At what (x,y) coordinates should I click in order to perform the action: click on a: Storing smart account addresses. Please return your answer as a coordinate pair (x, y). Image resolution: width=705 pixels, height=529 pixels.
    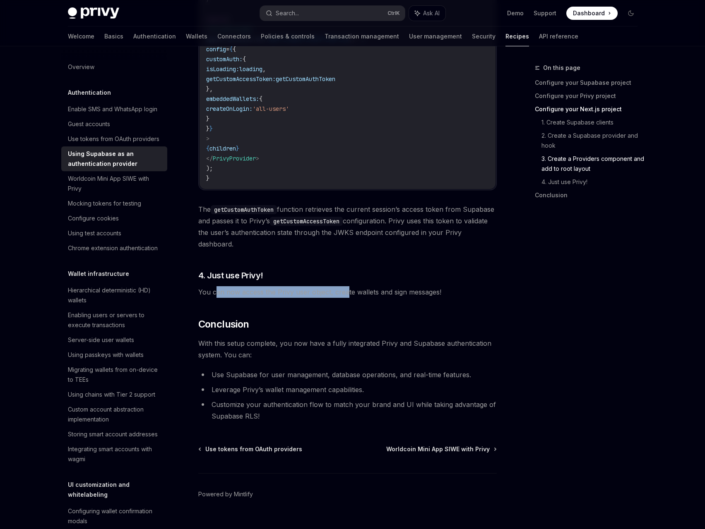
    Looking at the image, I should click on (114, 434).